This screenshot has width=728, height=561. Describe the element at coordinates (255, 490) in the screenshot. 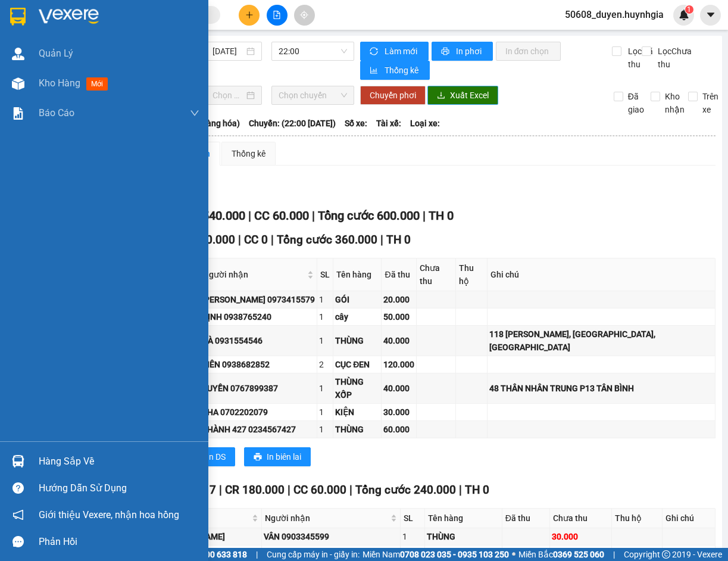

I see `span: CR 180.000` at that location.